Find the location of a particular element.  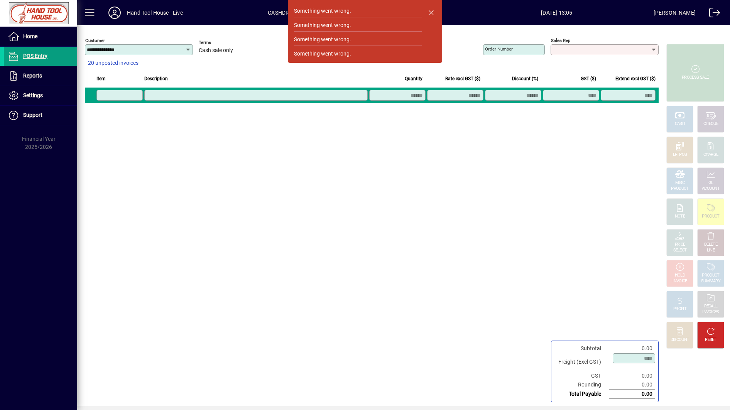

span: Extend excl GST ($) is located at coordinates (635, 79).